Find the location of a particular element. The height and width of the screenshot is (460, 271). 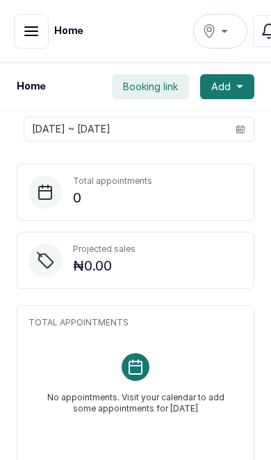

p: TOTAL APPOINTMENTS is located at coordinates (135, 323).